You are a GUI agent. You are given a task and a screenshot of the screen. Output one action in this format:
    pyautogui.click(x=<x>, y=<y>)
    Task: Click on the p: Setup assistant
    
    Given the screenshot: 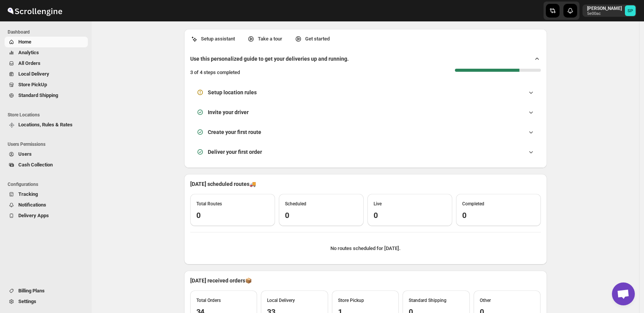 What is the action you would take?
    pyautogui.click(x=217, y=39)
    